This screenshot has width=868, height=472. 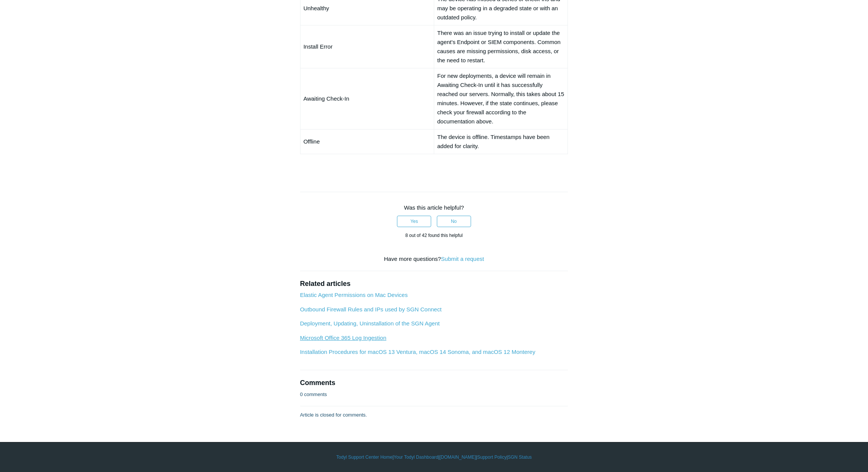 I want to click on td: There was an issue trying to install or update the agent's Endpoint or SIEM components. Common ca..., so click(x=500, y=46).